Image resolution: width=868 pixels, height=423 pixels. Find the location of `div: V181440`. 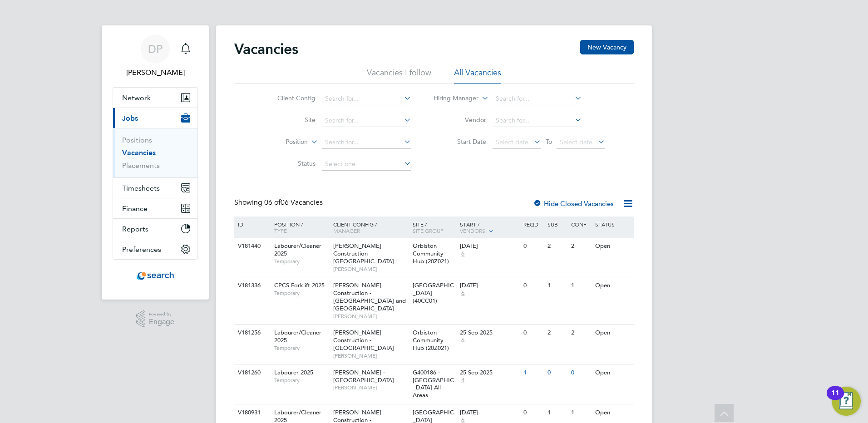

div: V181440 is located at coordinates (251, 246).